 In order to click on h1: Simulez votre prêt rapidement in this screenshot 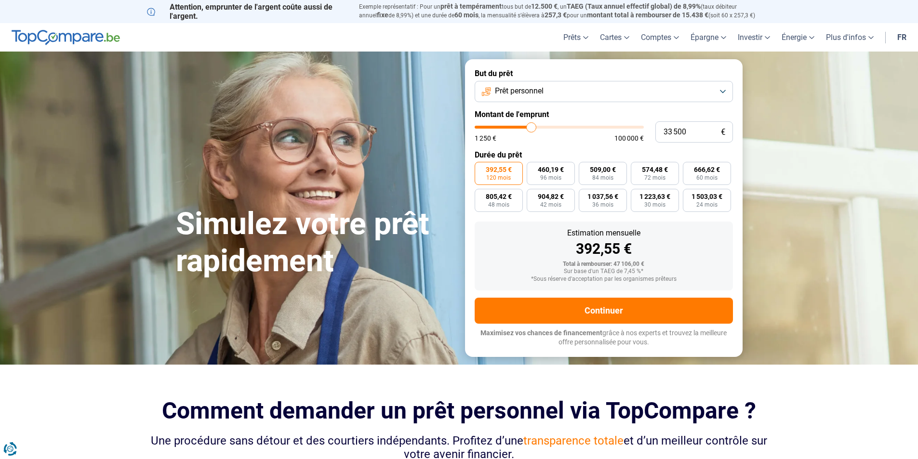, I will do `click(315, 243)`.